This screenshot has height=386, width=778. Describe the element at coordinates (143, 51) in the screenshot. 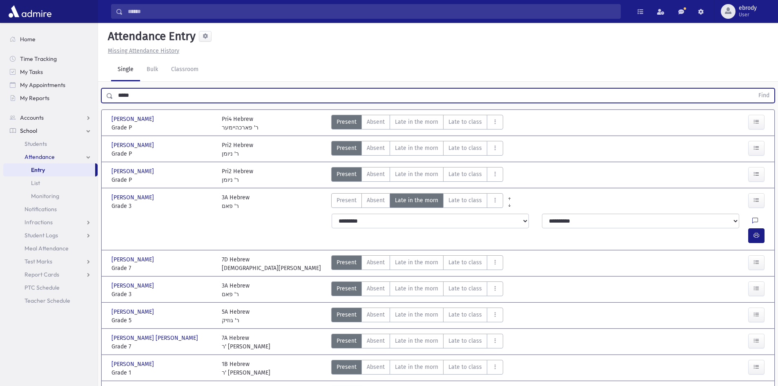

I see `u: Missing Attendance History` at that location.